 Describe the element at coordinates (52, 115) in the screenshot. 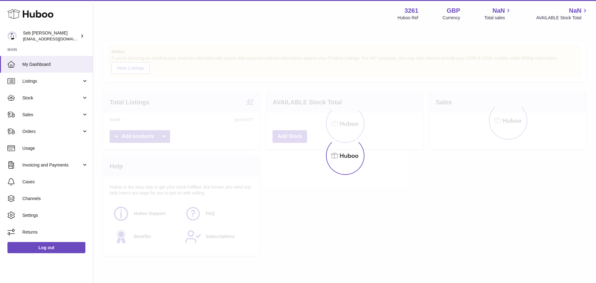

I see `span: Sales` at that location.